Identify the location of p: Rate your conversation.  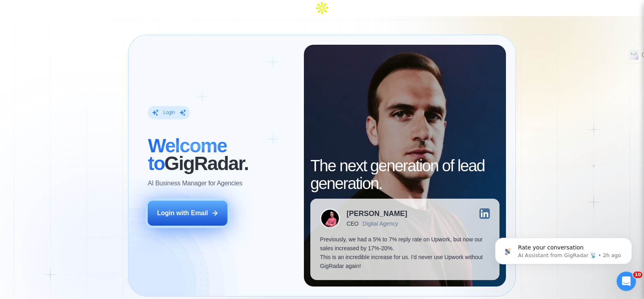
(87, 27).